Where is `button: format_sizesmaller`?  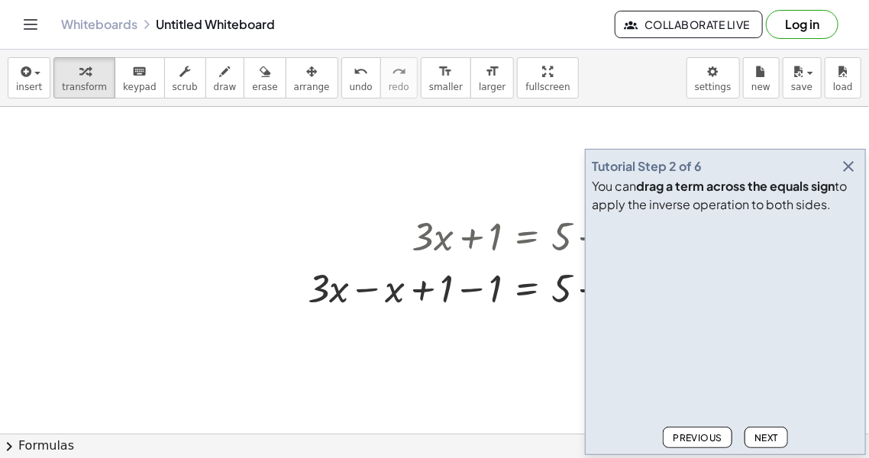
button: format_sizesmaller is located at coordinates (446, 78).